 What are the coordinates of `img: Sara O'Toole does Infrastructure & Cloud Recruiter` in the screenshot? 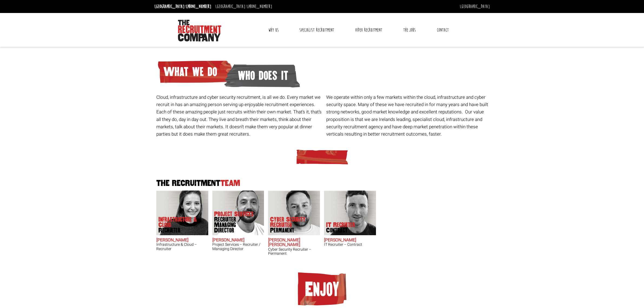 It's located at (182, 213).